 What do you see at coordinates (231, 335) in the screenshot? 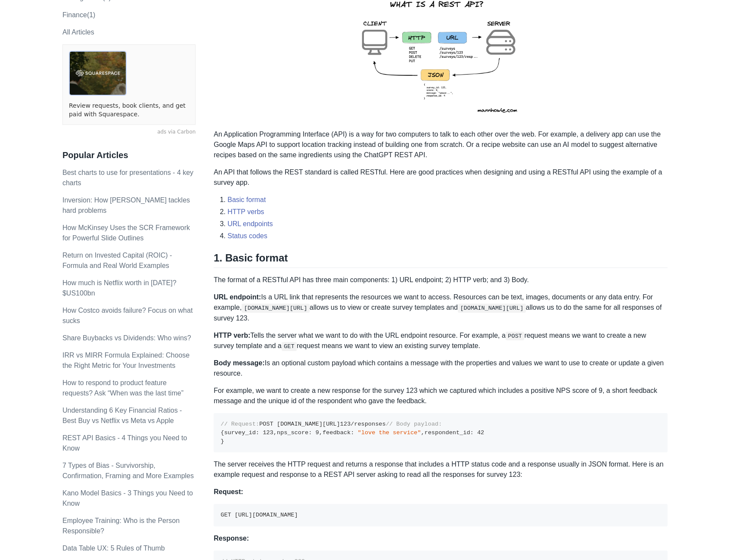
I see `strong: HTTP verb:` at bounding box center [231, 335].